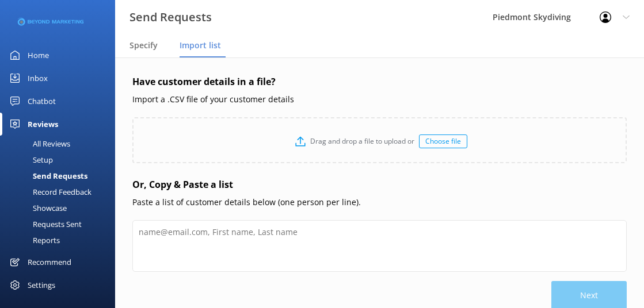  Describe the element at coordinates (41, 285) in the screenshot. I see `div: Settings` at that location.